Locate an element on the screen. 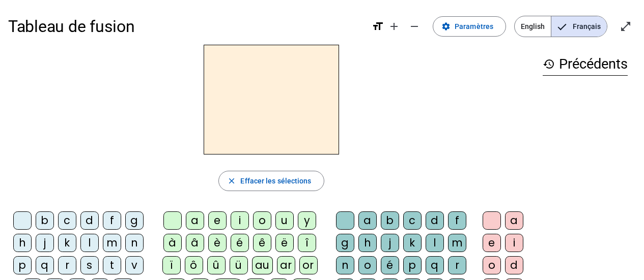  div: ï is located at coordinates (171, 265).